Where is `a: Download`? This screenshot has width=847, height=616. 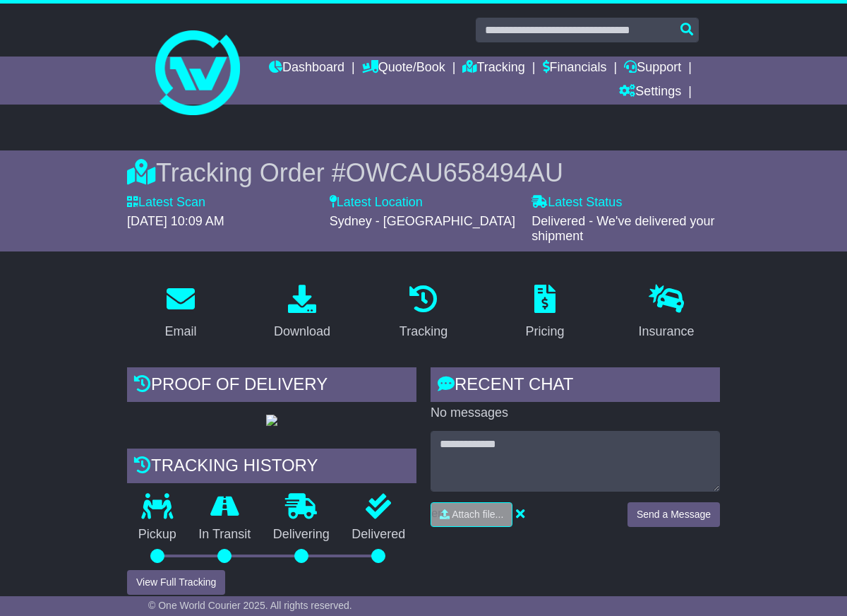
a: Download is located at coordinates (302, 313).